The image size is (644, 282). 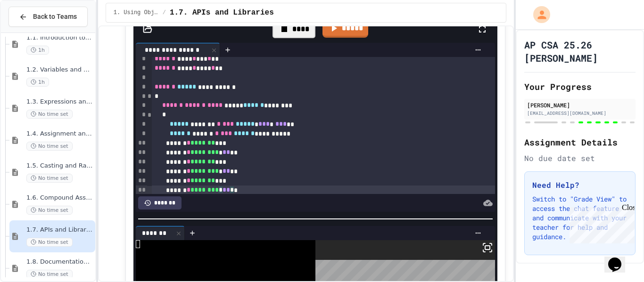 I want to click on p: Switch to "Grade View" to access the chat feature and communicate with your teacher for help and ..., so click(x=580, y=218).